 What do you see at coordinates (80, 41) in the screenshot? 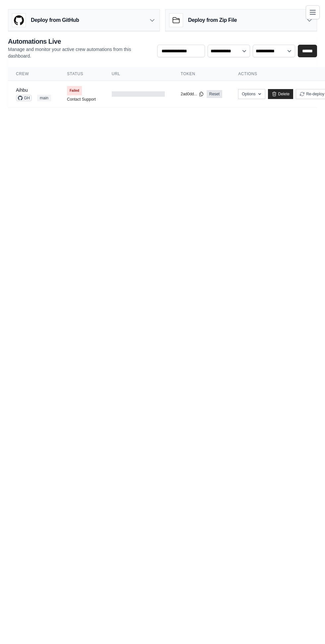
I see `h2: Automations Live` at bounding box center [80, 41].